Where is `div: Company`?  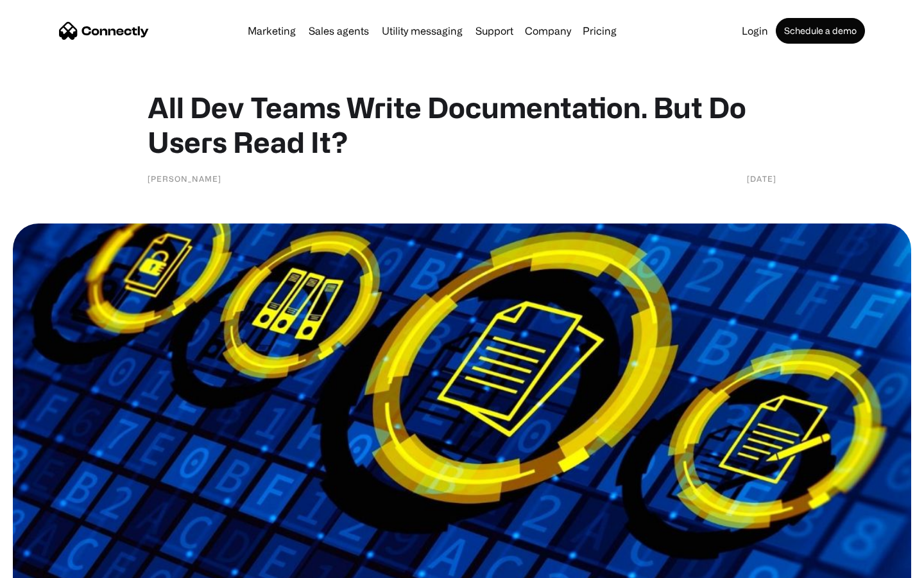 div: Company is located at coordinates (548, 31).